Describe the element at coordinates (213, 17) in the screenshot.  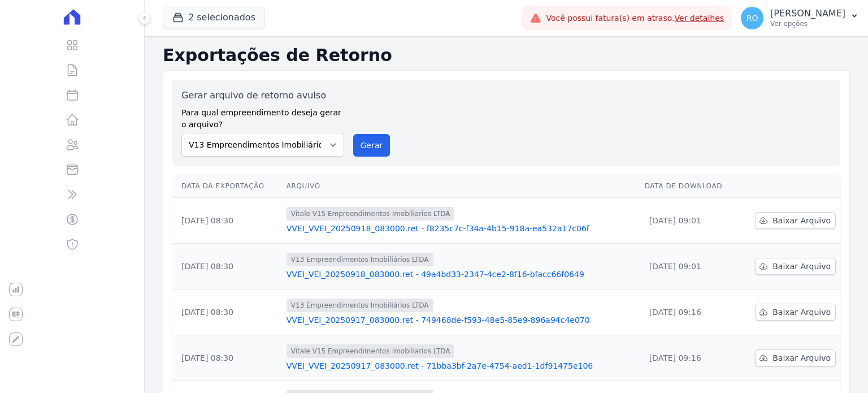
I see `button: 2 selecionados` at that location.